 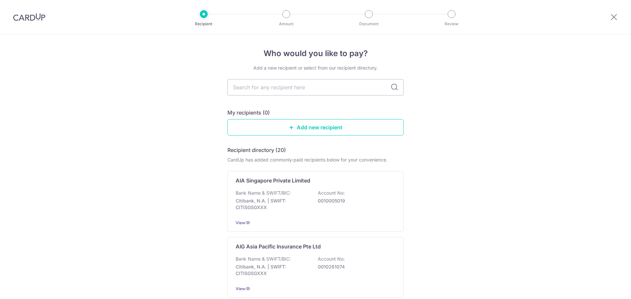 I want to click on p: 0010005019, so click(x=355, y=201).